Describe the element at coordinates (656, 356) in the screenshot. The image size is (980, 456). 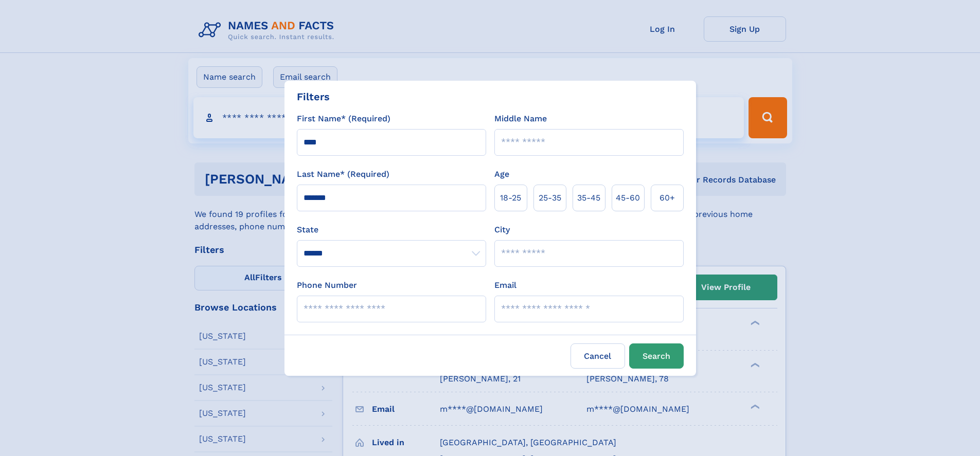
I see `button: Search` at that location.